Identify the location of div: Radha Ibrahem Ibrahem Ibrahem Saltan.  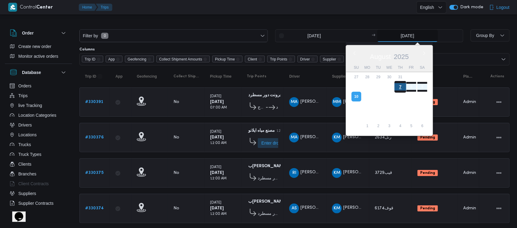
(294, 173).